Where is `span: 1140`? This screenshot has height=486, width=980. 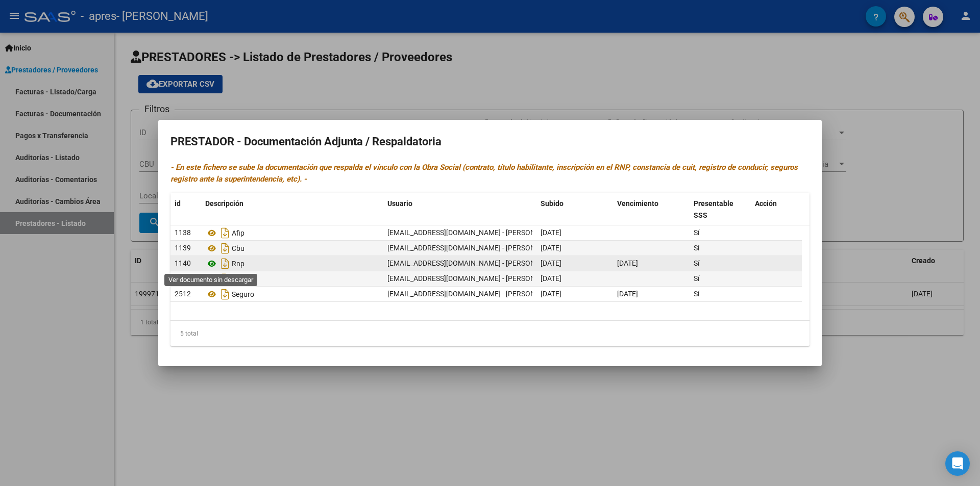
span: 1140 is located at coordinates (183, 263).